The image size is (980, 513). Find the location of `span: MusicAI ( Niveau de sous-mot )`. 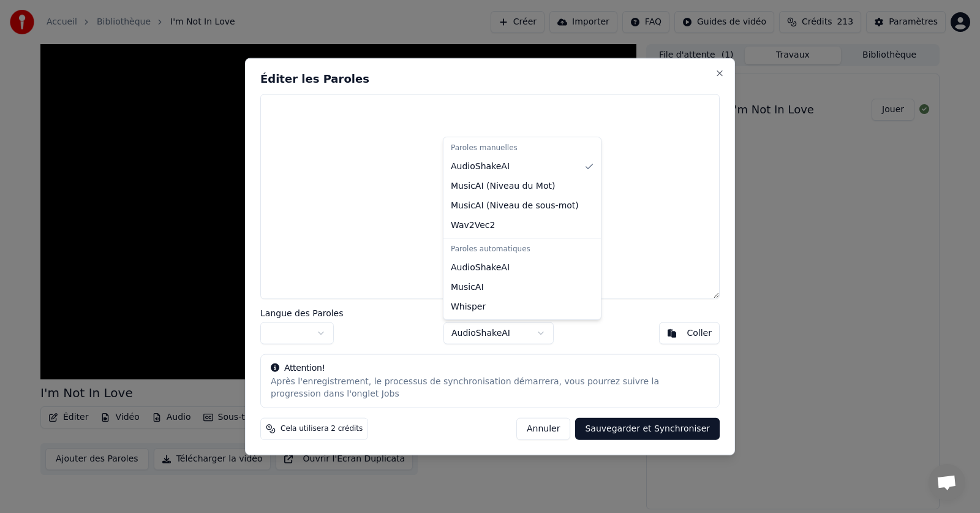

span: MusicAI ( Niveau de sous-mot ) is located at coordinates (515, 206).